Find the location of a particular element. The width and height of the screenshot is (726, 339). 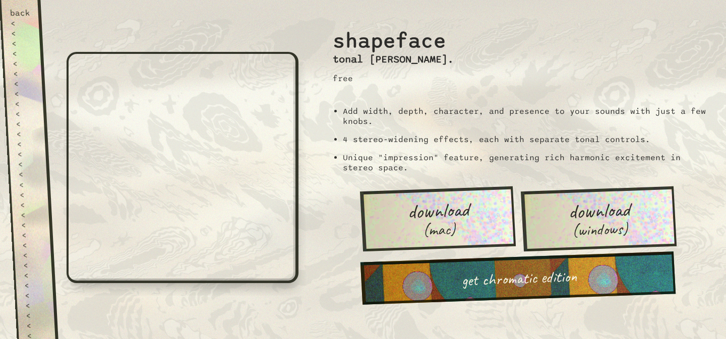

span: (windows) is located at coordinates (600, 229).